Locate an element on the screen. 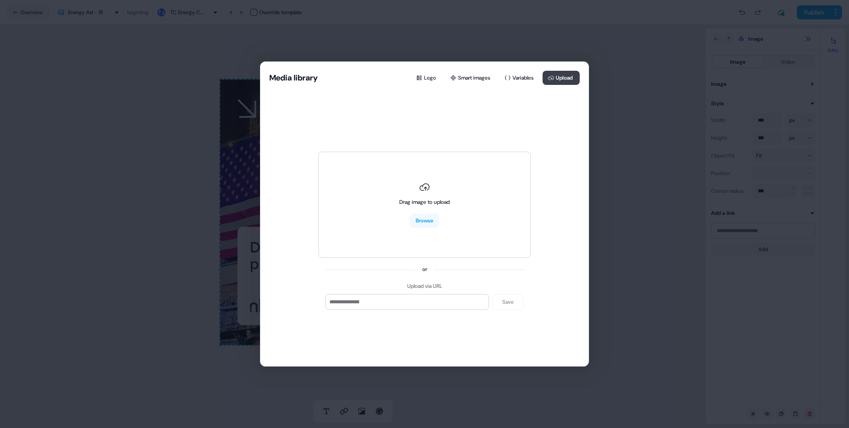 Image resolution: width=849 pixels, height=428 pixels. button: Variables is located at coordinates (520, 78).